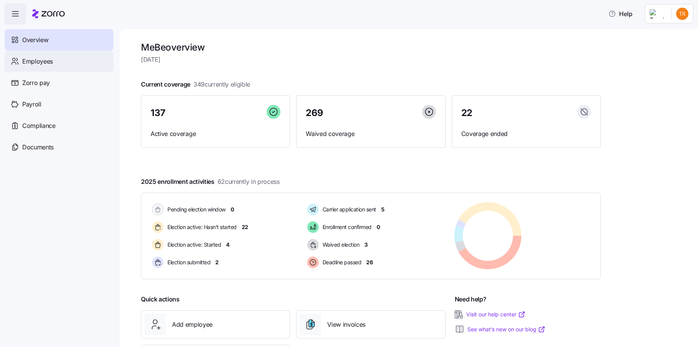  Describe the element at coordinates (315, 113) in the screenshot. I see `span: 269` at that location.